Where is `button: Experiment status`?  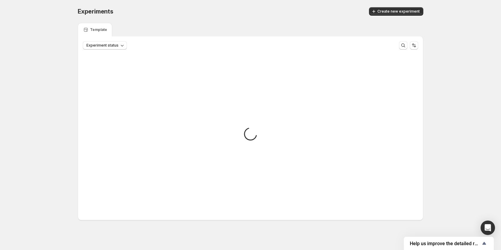
button: Experiment status is located at coordinates (105, 45).